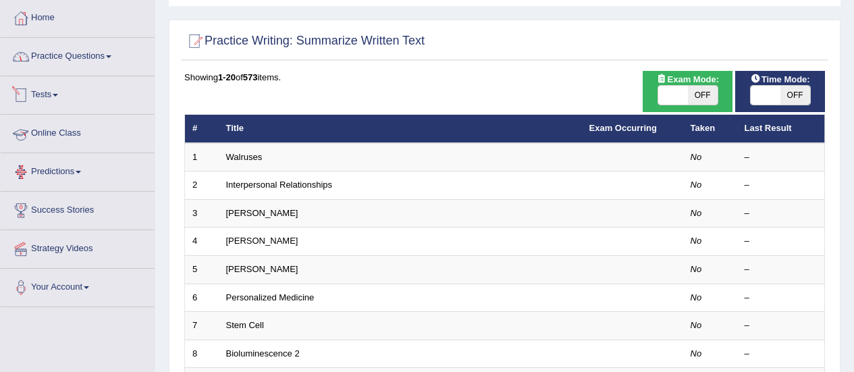 This screenshot has width=854, height=372. I want to click on a: Predictions, so click(78, 170).